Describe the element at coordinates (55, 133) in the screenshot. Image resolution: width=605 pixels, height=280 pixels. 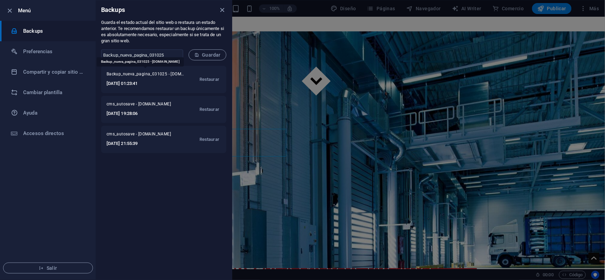
I see `h6: Accesos directos` at that location.